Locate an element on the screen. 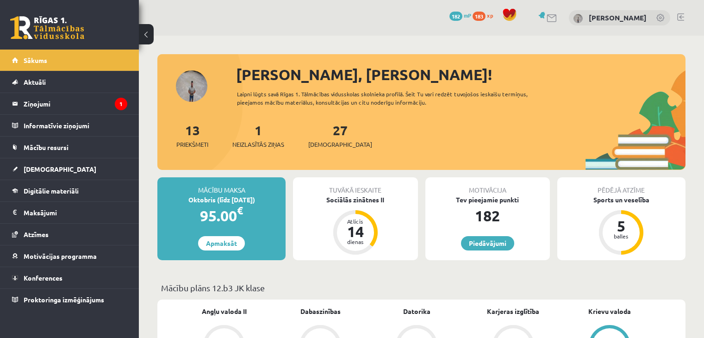  legend: Maksājumi is located at coordinates (75, 213).